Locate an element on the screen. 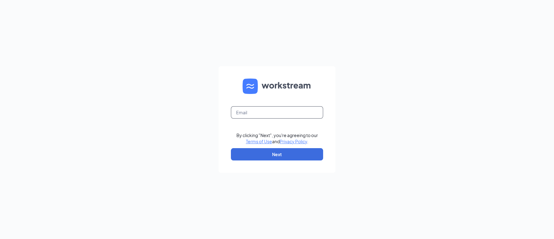 This screenshot has width=554, height=239. button: Next is located at coordinates (277, 154).